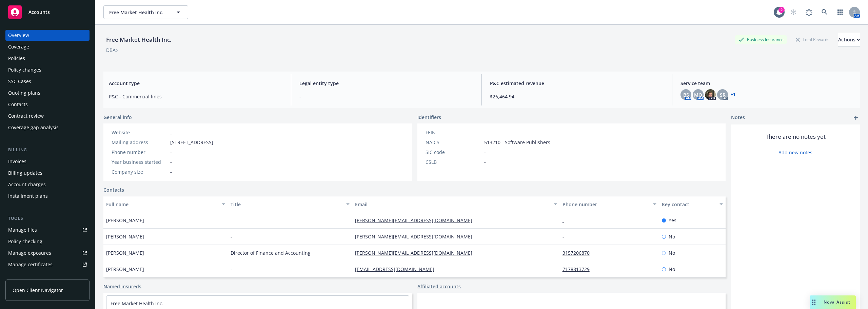 The width and height of the screenshot is (868, 309). Describe the element at coordinates (139, 142) in the screenshot. I see `div: Mailing address` at that location.